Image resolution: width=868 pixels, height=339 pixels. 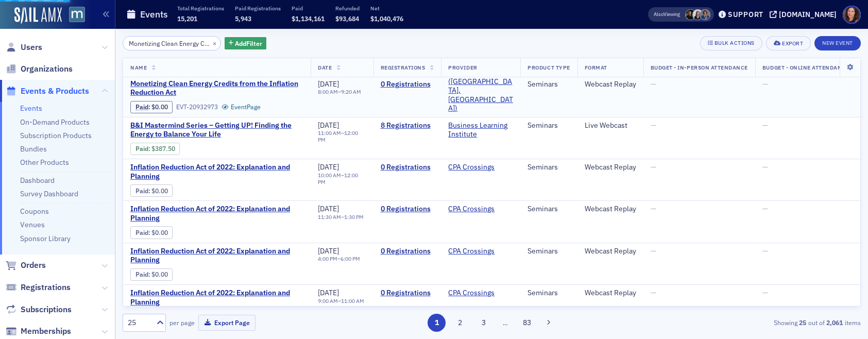 What do you see at coordinates (56, 136) in the screenshot?
I see `a: Subscription Products` at bounding box center [56, 136].